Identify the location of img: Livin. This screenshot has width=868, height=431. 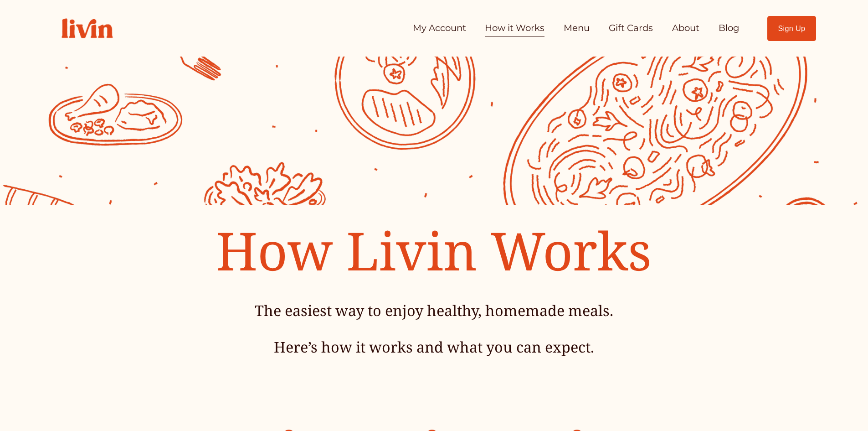
(87, 28).